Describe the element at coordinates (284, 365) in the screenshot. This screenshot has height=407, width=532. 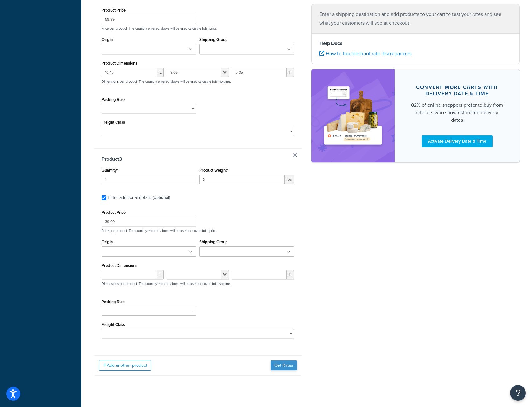
I see `button: Get Rates` at that location.